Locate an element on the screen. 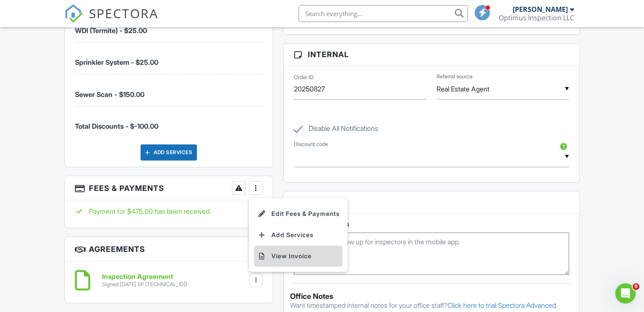  p: Want timestamped internal notes for your office staff? is located at coordinates (431, 305).